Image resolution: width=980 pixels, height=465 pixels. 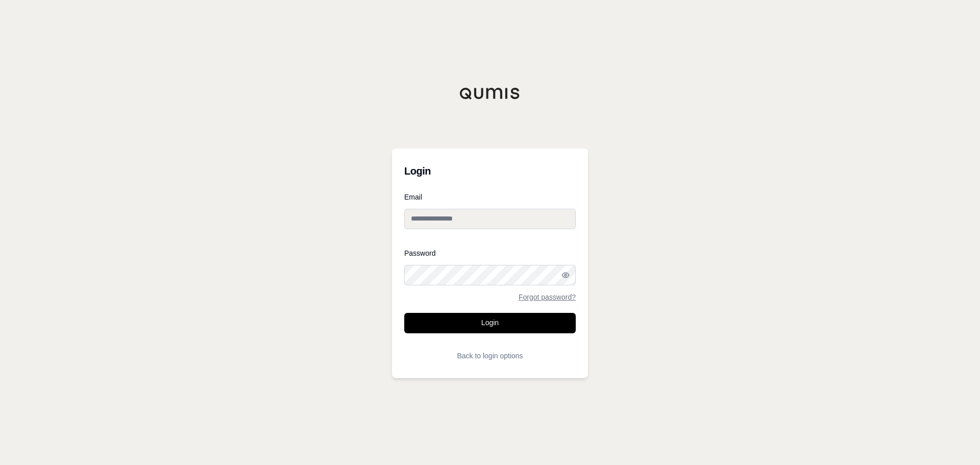 What do you see at coordinates (490, 253) in the screenshot?
I see `label: Password` at bounding box center [490, 253].